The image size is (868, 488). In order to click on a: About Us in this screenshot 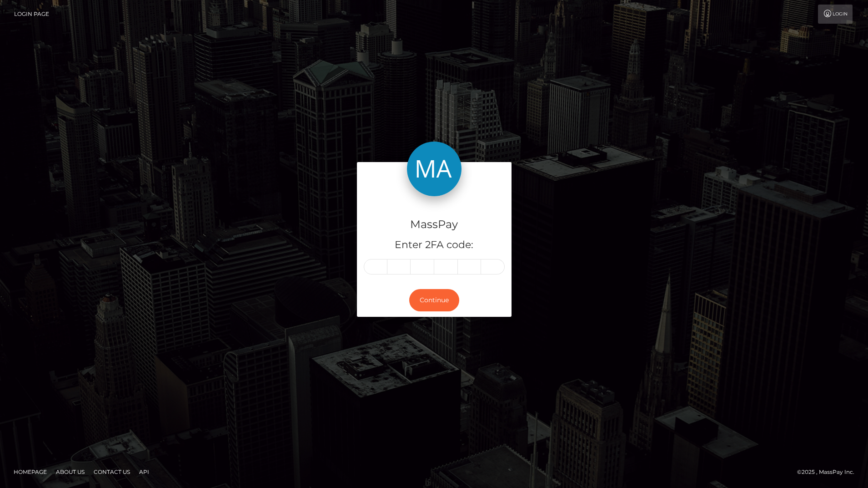, I will do `click(70, 472)`.